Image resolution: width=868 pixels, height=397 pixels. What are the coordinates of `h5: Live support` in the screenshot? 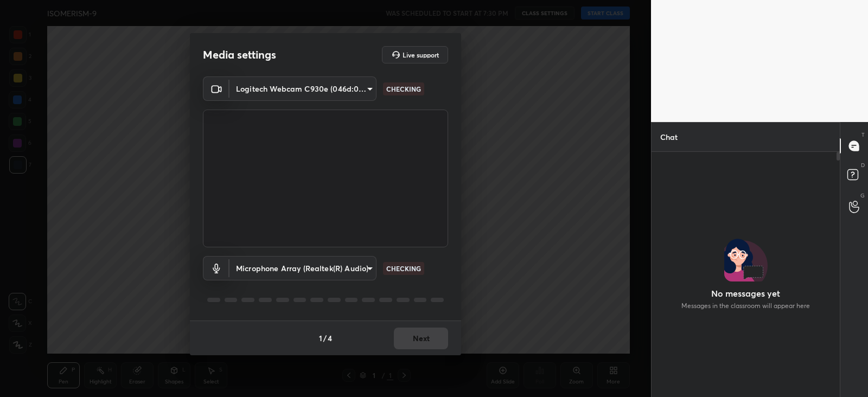 It's located at (421, 55).